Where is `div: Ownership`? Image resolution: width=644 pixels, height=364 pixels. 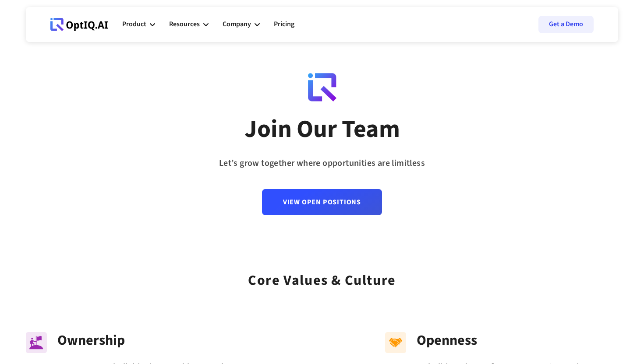
div: Ownership is located at coordinates (158, 340).